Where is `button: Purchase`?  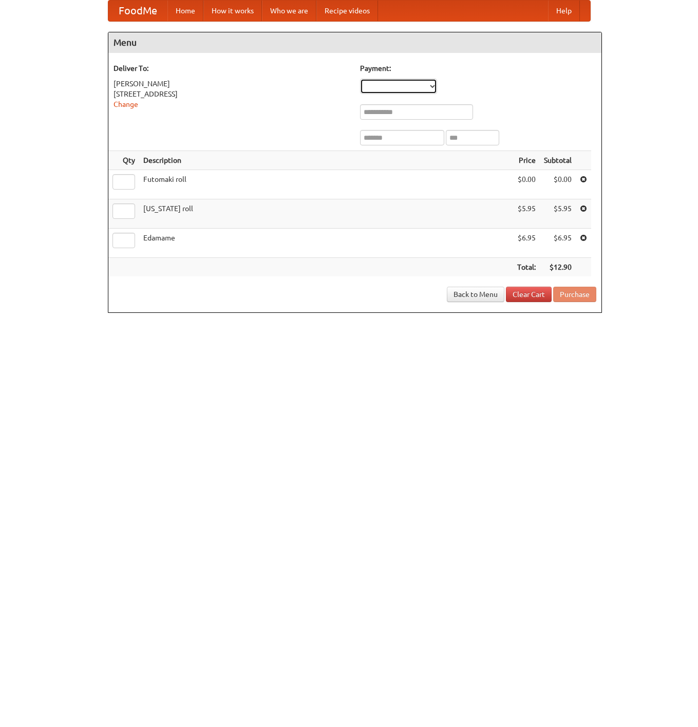 button: Purchase is located at coordinates (575, 294).